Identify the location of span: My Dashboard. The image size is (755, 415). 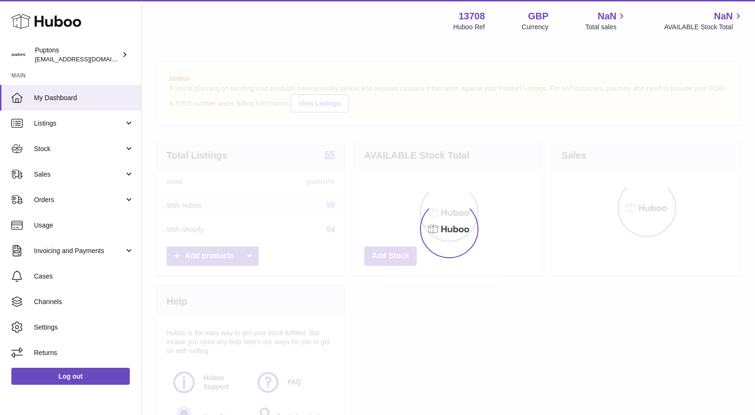
(84, 98).